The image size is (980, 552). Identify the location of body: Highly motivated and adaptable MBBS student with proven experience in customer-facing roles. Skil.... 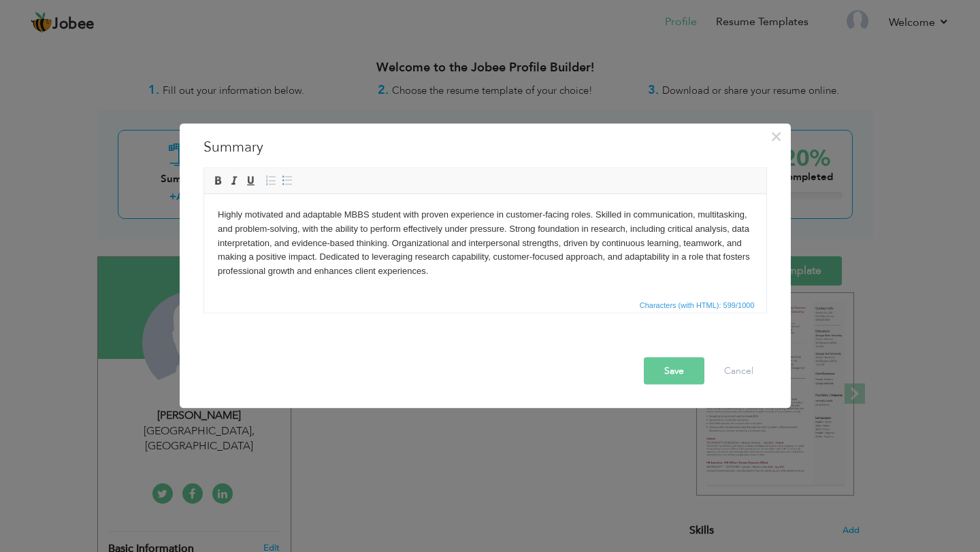
(281, 49).